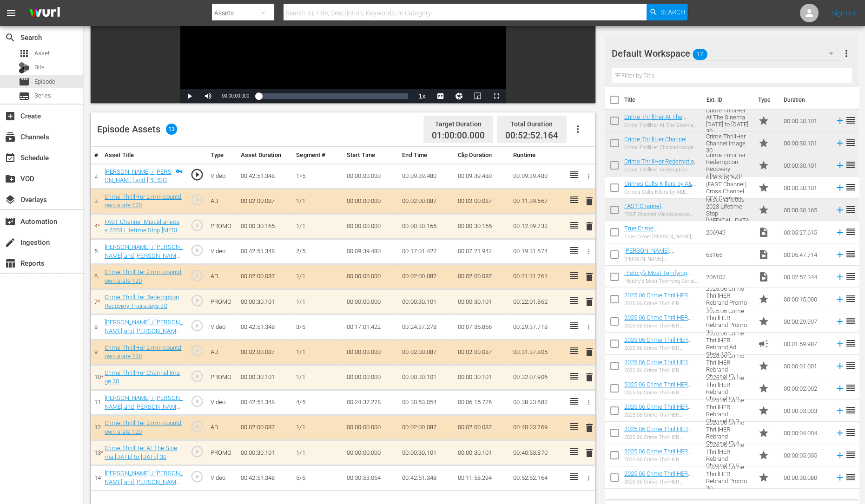 The width and height of the screenshot is (865, 504). Describe the element at coordinates (728, 277) in the screenshot. I see `td: 206102` at that location.